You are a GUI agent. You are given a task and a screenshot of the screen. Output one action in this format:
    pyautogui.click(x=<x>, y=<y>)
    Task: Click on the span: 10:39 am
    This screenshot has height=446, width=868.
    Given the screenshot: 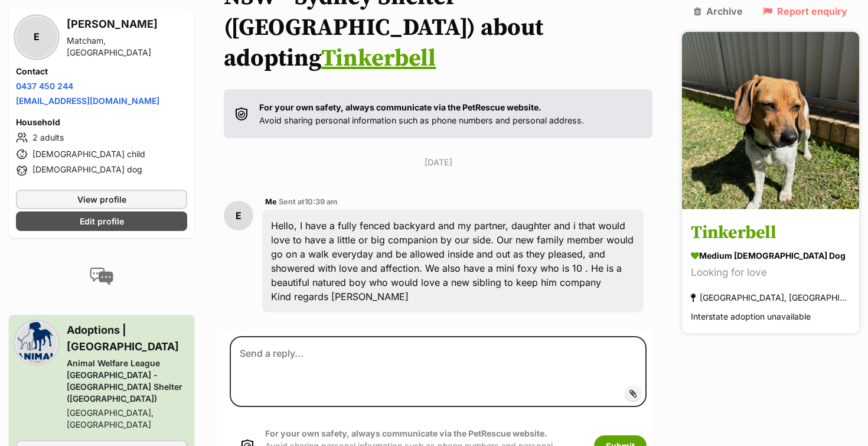 What is the action you would take?
    pyautogui.click(x=321, y=201)
    